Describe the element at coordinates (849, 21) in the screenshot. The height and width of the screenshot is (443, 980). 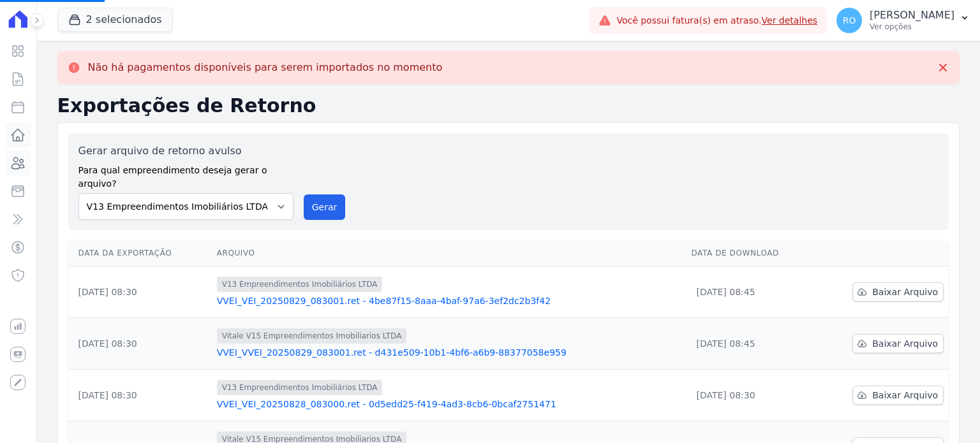
I see `span: RO` at that location.